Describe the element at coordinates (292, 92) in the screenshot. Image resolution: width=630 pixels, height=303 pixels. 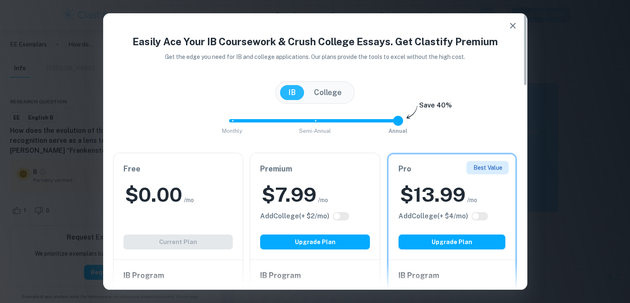
I see `button: IB` at that location.